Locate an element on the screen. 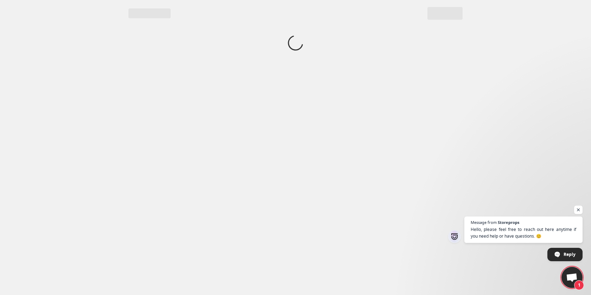 The width and height of the screenshot is (591, 295). span: Reply is located at coordinates (569, 254).